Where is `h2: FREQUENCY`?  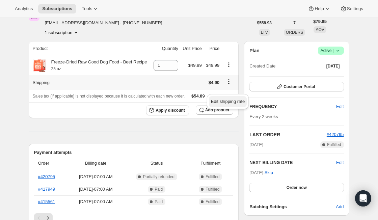
h2: FREQUENCY is located at coordinates (292, 107).